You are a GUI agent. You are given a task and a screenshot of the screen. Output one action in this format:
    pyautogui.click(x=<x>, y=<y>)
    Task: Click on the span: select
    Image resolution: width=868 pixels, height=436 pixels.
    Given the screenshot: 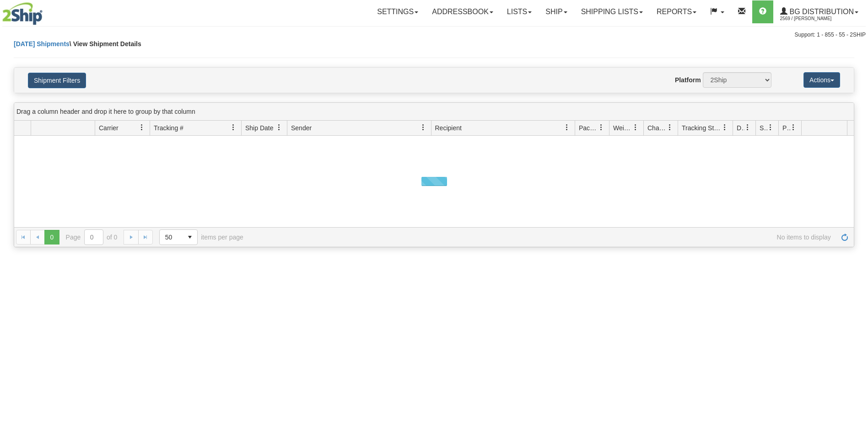 What is the action you would take?
    pyautogui.click(x=190, y=238)
    